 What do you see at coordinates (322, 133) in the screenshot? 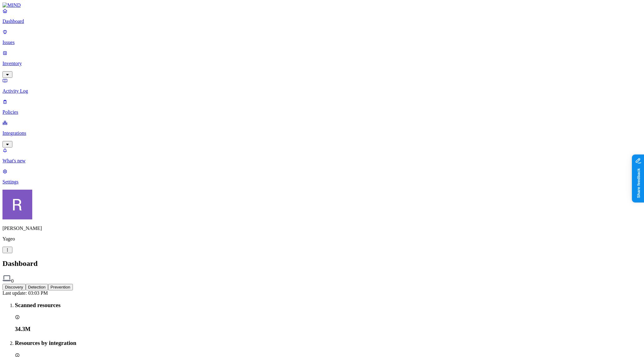
I see `p: Integrations` at bounding box center [322, 133].